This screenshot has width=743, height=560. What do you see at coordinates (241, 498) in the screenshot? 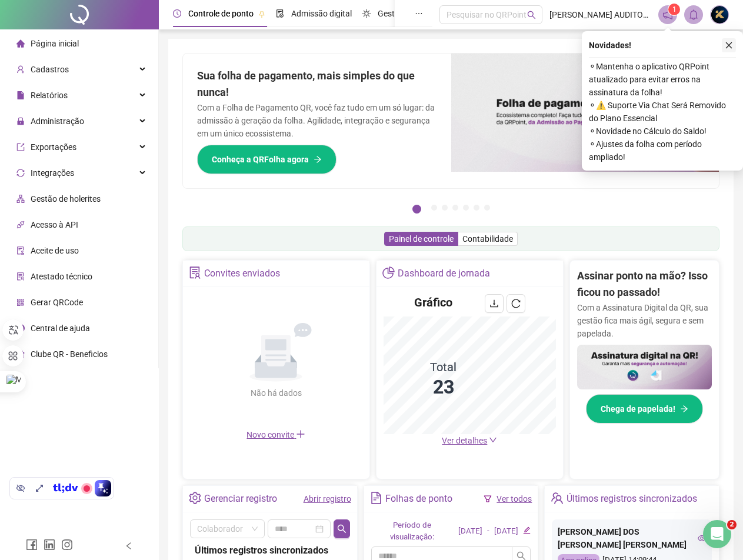
I see `div: Gerenciar registro` at bounding box center [241, 498].